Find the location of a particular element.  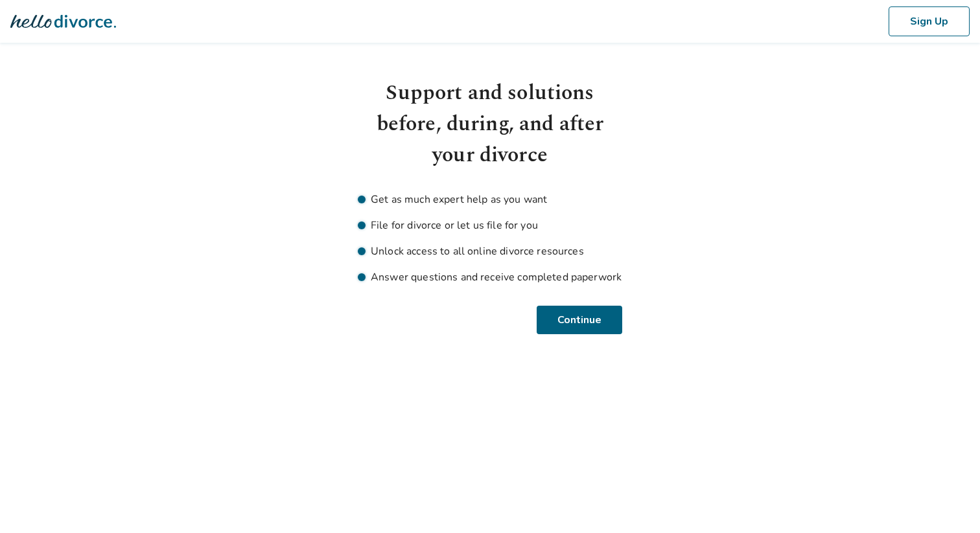

li: Get as much expert help as you want is located at coordinates (490, 199).